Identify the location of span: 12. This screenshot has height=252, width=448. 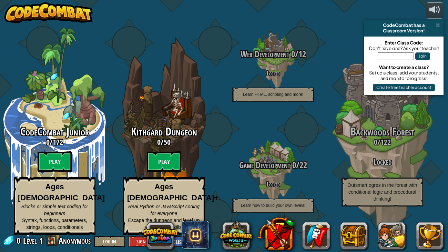
(302, 54).